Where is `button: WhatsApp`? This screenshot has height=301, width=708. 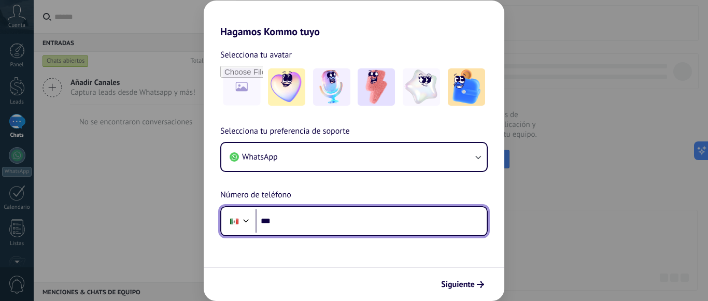
button: WhatsApp is located at coordinates (354, 157).